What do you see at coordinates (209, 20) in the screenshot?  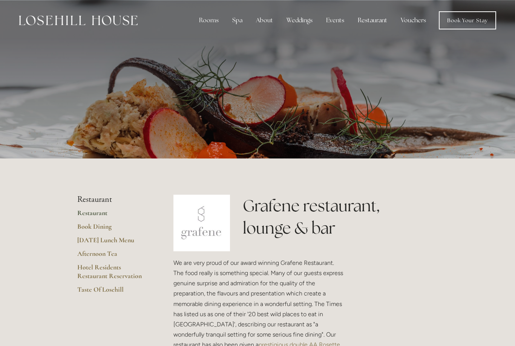 I see `div: Rooms` at bounding box center [209, 20].